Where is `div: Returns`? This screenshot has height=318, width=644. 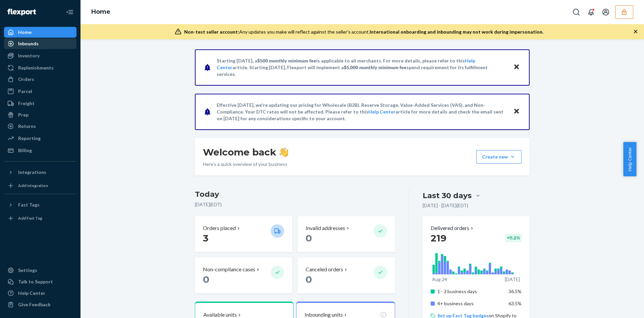
div: Returns is located at coordinates (27, 126).